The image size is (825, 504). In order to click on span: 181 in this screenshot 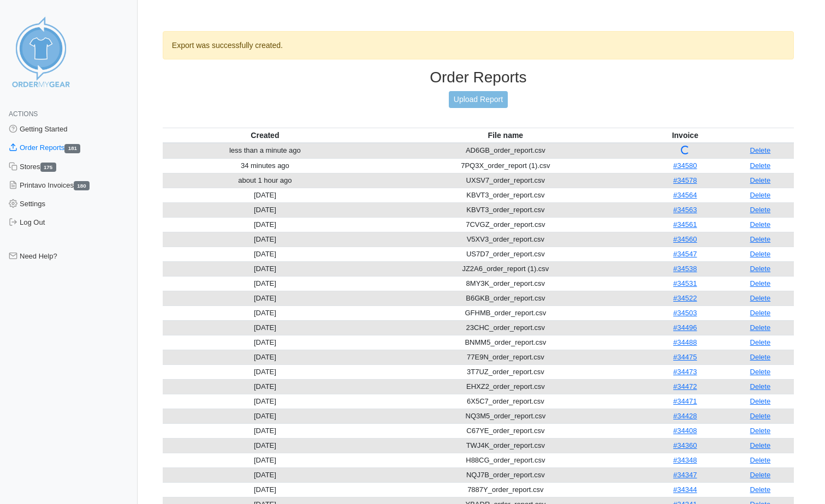, I will do `click(72, 148)`.